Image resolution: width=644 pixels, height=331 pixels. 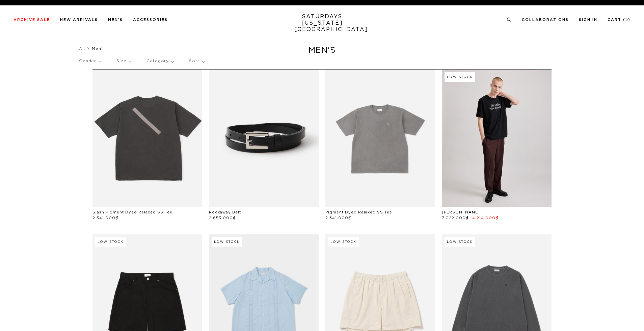 What do you see at coordinates (98, 49) in the screenshot?
I see `span: Men's` at bounding box center [98, 49].